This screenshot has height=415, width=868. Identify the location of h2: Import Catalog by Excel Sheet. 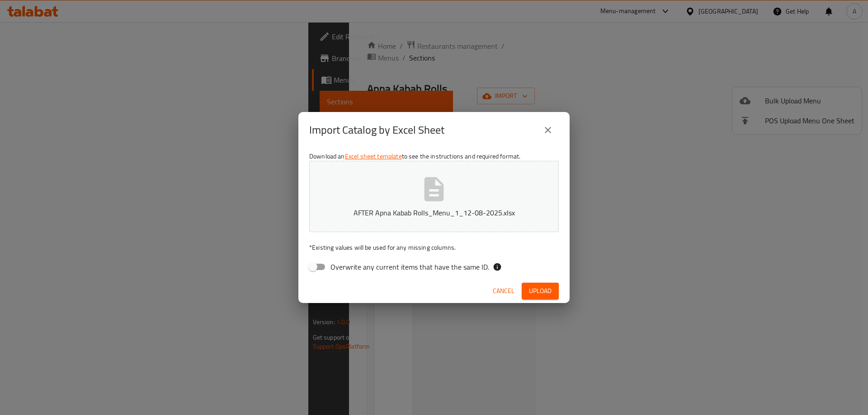
(376, 130).